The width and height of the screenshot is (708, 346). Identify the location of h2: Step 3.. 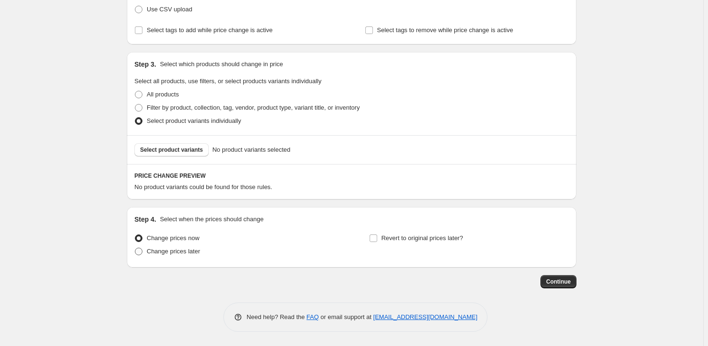
(145, 64).